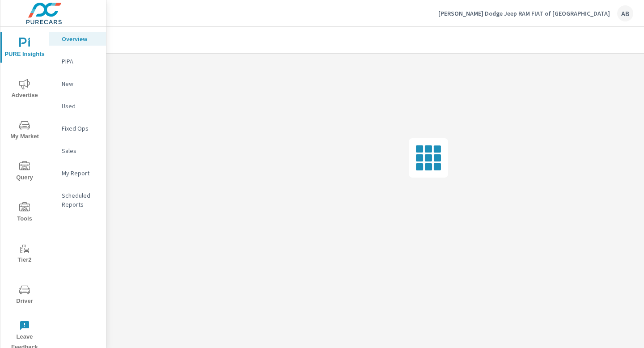 This screenshot has height=348, width=644. I want to click on p: Fixed Ops, so click(80, 128).